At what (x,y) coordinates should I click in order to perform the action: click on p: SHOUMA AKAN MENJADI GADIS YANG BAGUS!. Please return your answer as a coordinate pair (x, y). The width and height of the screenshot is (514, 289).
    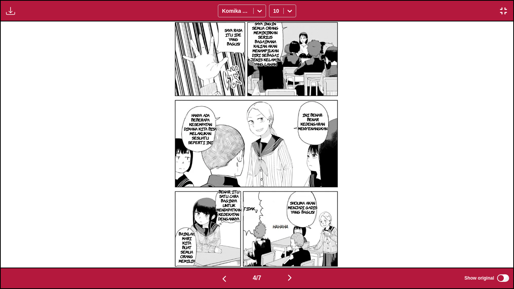
    Looking at the image, I should click on (302, 207).